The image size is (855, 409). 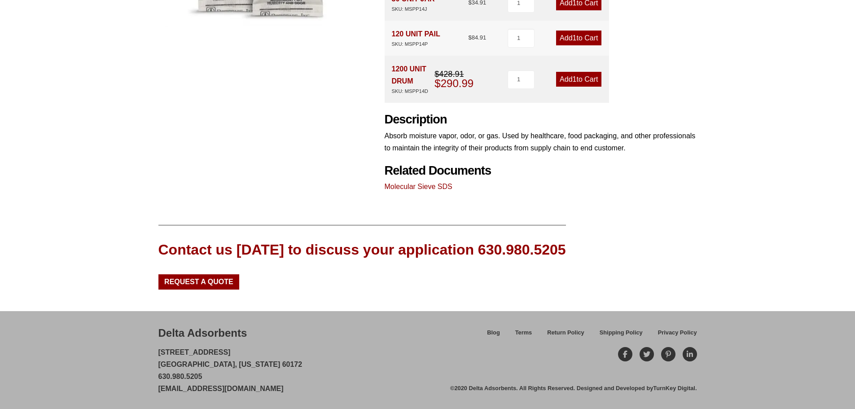 I want to click on a: Return Policy, so click(x=565, y=335).